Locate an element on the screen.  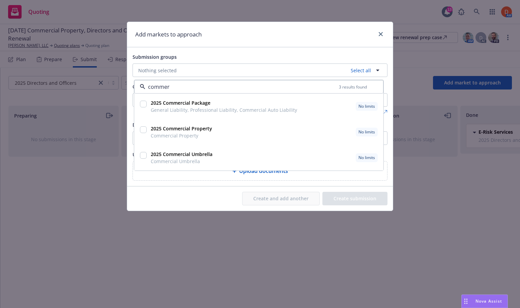
span: Nothing selected is located at coordinates (158, 70).